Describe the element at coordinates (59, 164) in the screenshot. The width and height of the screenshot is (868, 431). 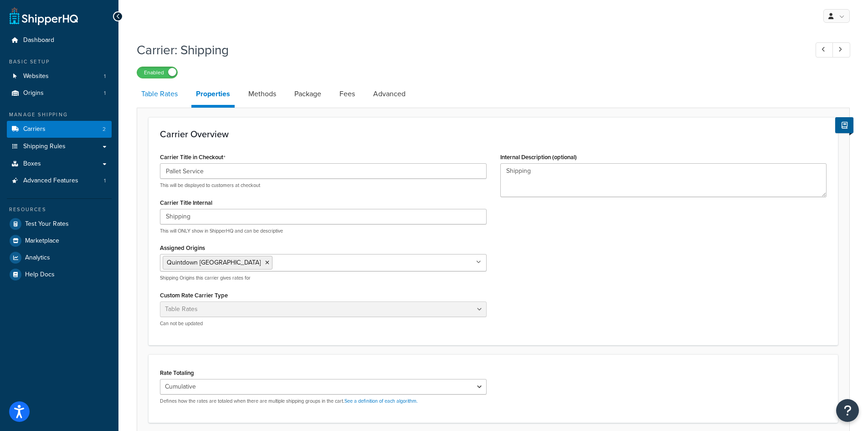
I see `li: Boxes` at that location.